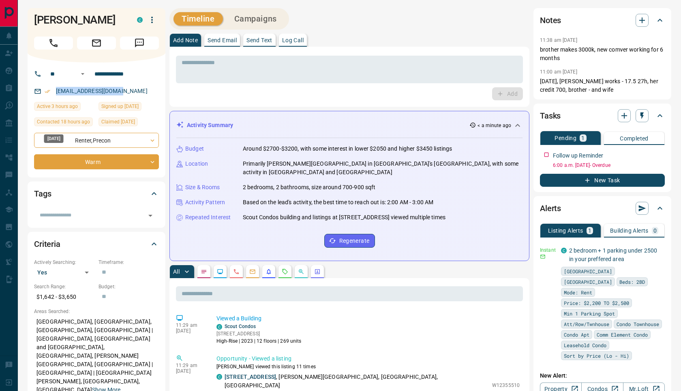 The image size is (681, 391). I want to click on p: Location, so click(197, 163).